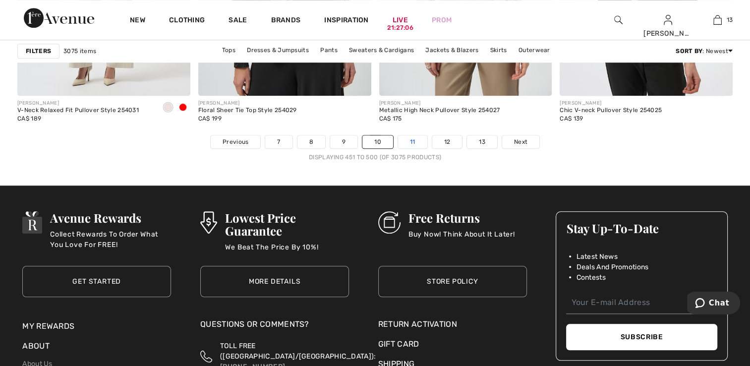 The height and width of the screenshot is (366, 750). What do you see at coordinates (391, 118) in the screenshot?
I see `span: CA$ 175` at bounding box center [391, 118].